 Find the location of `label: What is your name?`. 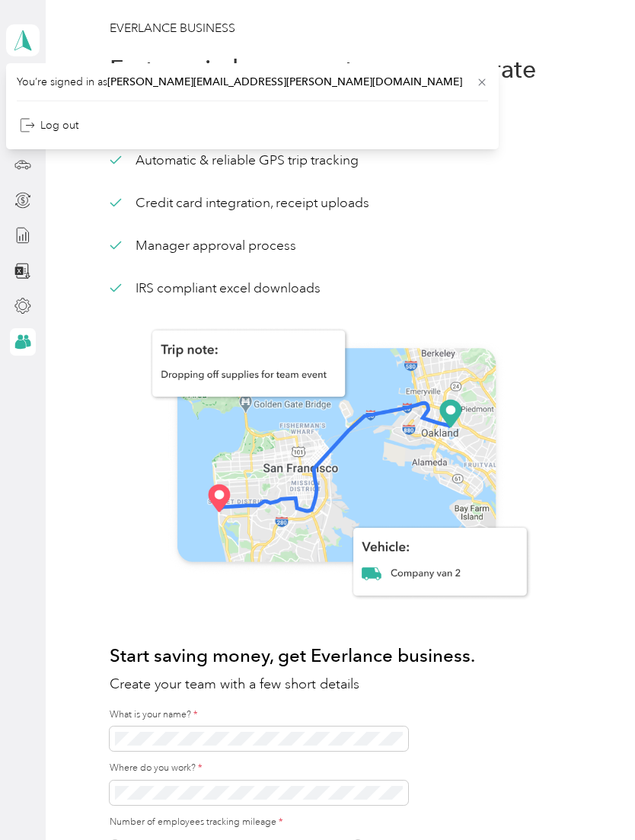

label: What is your name? is located at coordinates (337, 715).